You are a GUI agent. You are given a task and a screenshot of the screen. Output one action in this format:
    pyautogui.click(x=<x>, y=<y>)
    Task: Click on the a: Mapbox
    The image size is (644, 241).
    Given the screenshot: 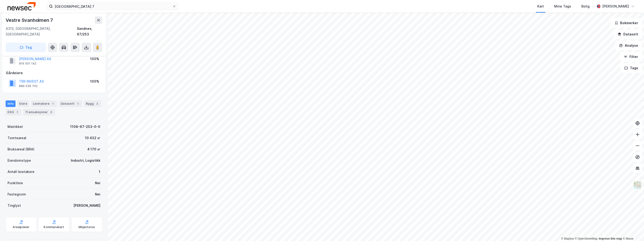 What is the action you would take?
    pyautogui.click(x=567, y=239)
    